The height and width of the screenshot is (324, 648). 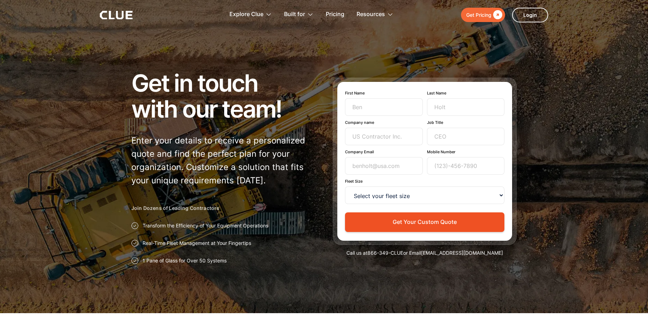 I want to click on p: Enter your details to receive a personalized quote and find the perfect plan for your organizatio..., so click(x=223, y=161).